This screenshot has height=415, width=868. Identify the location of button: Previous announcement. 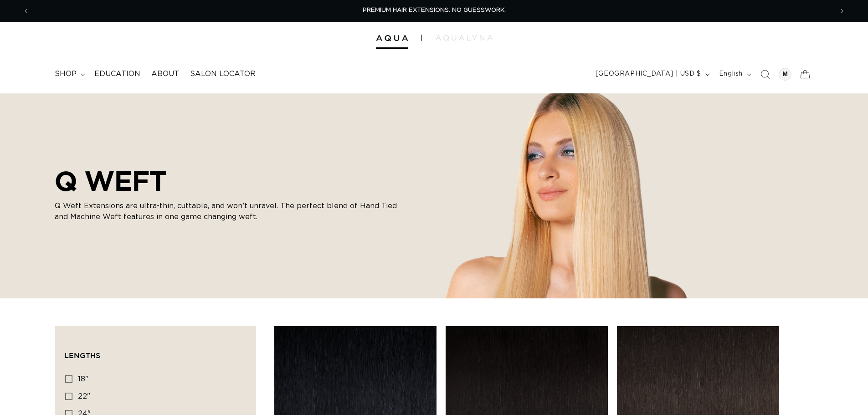
(26, 11).